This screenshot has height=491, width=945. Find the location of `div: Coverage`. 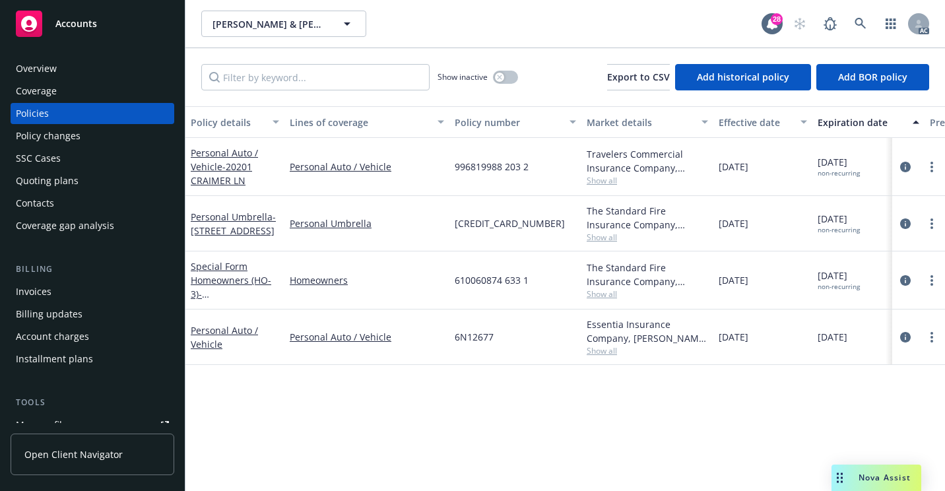

div: Coverage is located at coordinates (36, 91).